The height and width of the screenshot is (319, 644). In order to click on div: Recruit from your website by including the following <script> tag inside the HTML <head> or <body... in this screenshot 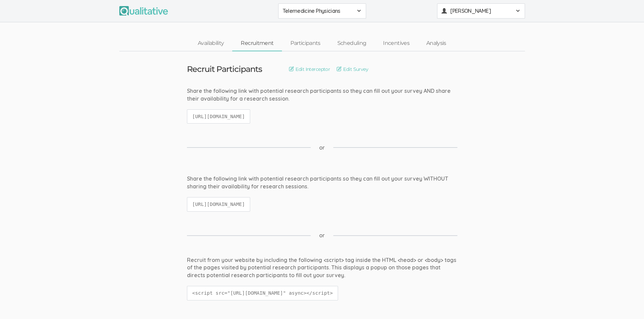, I will do `click(322, 268)`.